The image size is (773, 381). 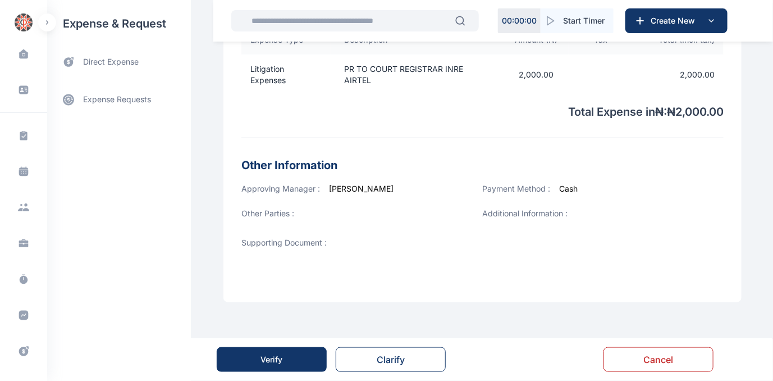 I want to click on button: Start Timer, so click(x=577, y=21).